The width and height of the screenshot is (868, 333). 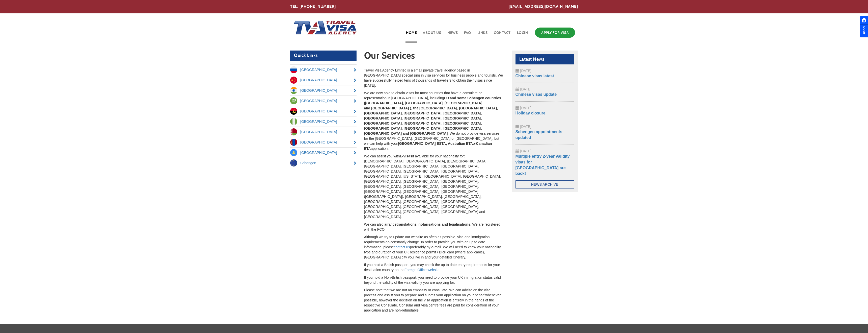 What do you see at coordinates (539, 134) in the screenshot?
I see `a: Schengen appointments updated` at bounding box center [539, 134].